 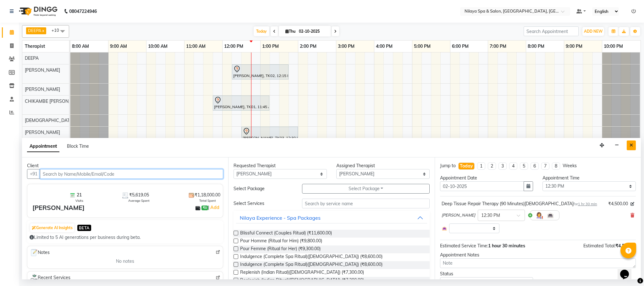 I want to click on span: 1 hour 30 minutes, so click(x=507, y=246).